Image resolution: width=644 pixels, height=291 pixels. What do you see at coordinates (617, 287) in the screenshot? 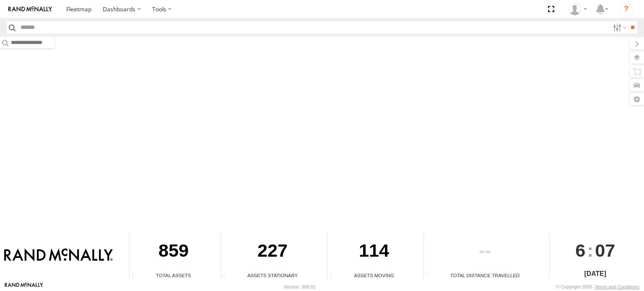
I see `a: Terms and Conditions` at bounding box center [617, 287].